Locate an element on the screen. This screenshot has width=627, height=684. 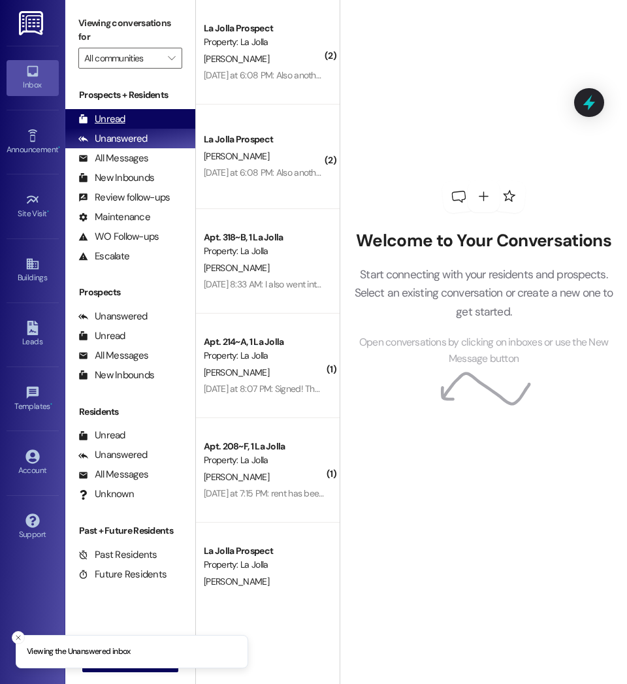
a: Buildings is located at coordinates (33, 271).